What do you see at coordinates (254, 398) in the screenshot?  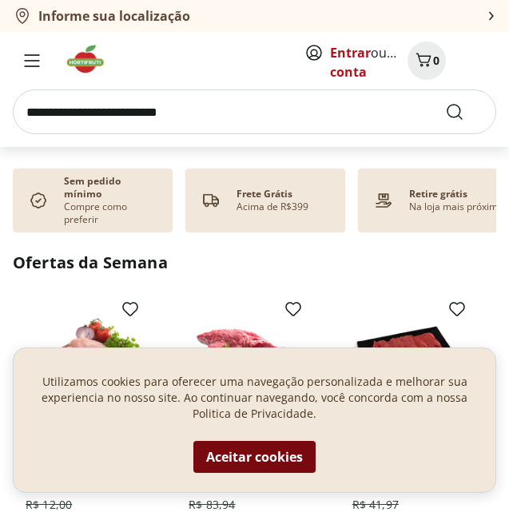 I see `p: Utilizamos cookies para oferecer uma navegação personalizada e melhorar sua experiencia no nosso ...` at bounding box center [254, 398].